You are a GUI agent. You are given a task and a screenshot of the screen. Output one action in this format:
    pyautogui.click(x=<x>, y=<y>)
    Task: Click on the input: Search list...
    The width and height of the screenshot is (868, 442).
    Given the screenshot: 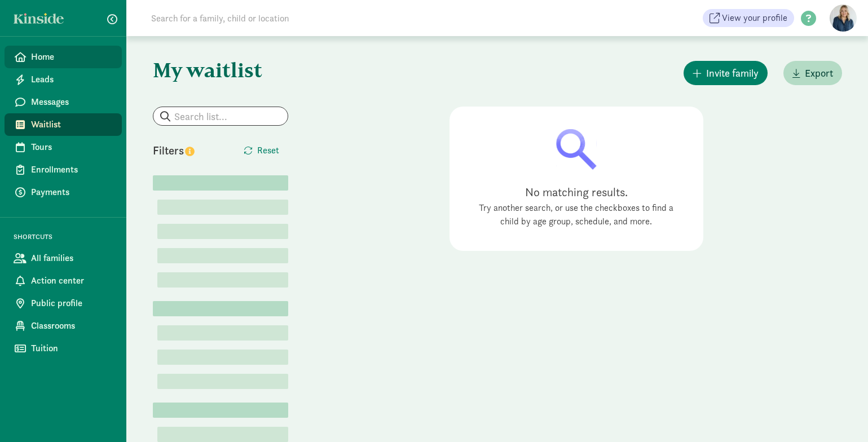 What is the action you would take?
    pyautogui.click(x=220, y=116)
    